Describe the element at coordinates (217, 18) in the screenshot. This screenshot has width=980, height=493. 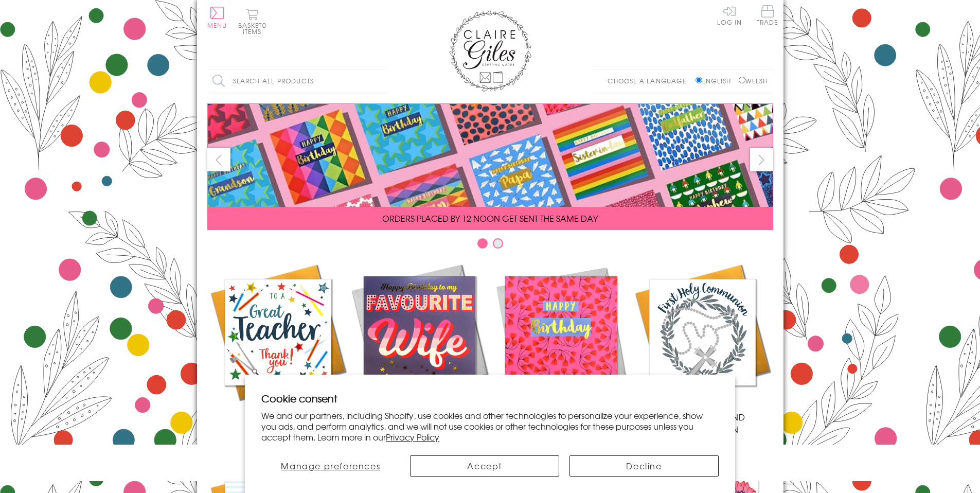
I see `button: Menu` at that location.